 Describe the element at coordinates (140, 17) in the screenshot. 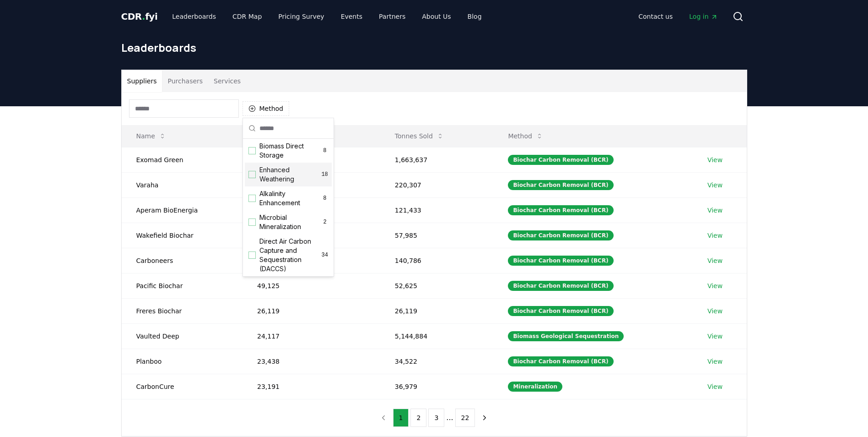

I see `a: CDR.fyi` at that location.